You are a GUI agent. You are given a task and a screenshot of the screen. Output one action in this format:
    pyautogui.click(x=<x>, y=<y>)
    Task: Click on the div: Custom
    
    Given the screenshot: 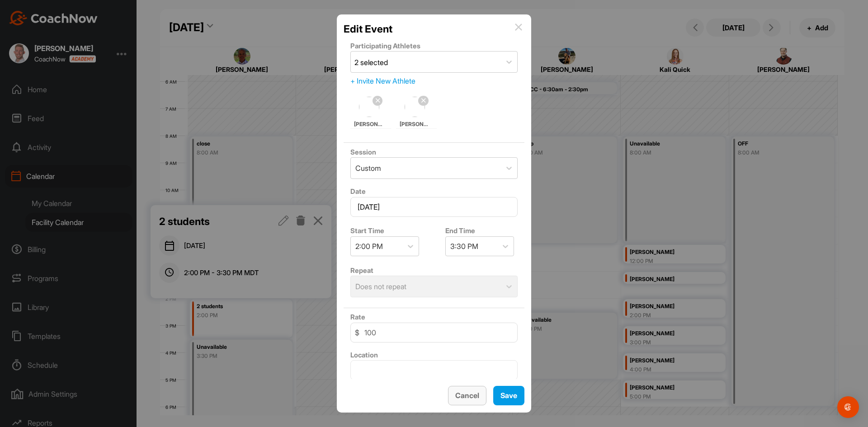 What is the action you would take?
    pyautogui.click(x=368, y=168)
    